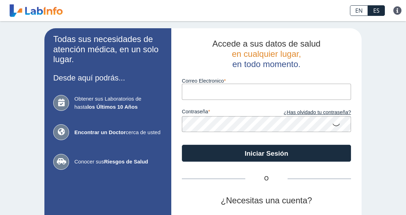  What do you see at coordinates (309, 112) in the screenshot?
I see `a: ¿Has olvidado tu contraseña?` at bounding box center [309, 112].